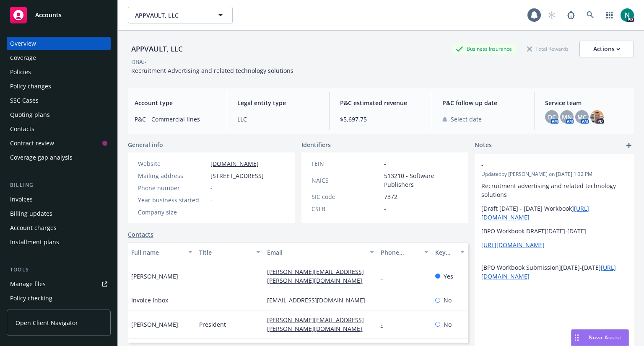  Describe the element at coordinates (31, 213) in the screenshot. I see `div: Billing updates` at that location.